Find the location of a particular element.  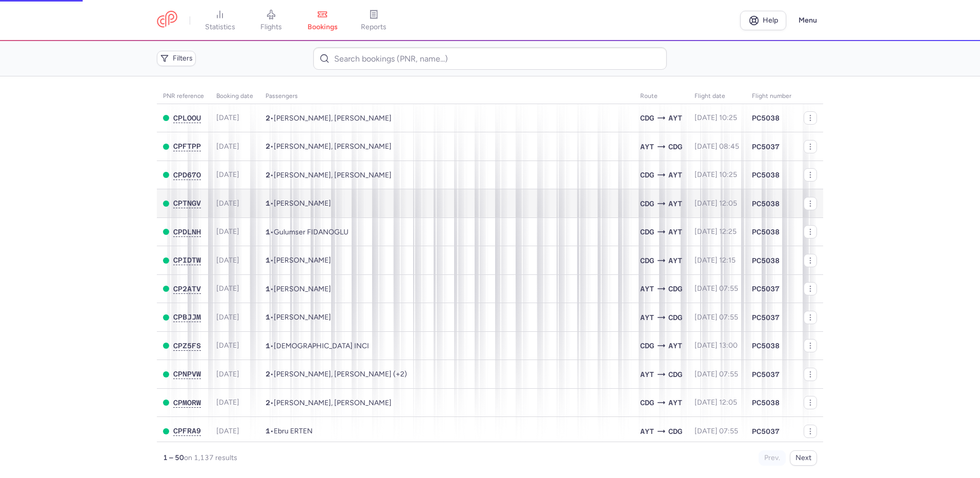

button: CPMORW is located at coordinates (187, 403).